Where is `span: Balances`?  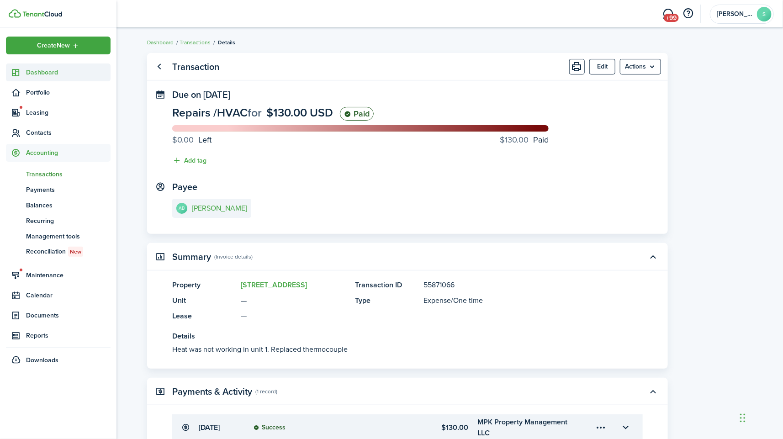
span: Balances is located at coordinates (68, 205).